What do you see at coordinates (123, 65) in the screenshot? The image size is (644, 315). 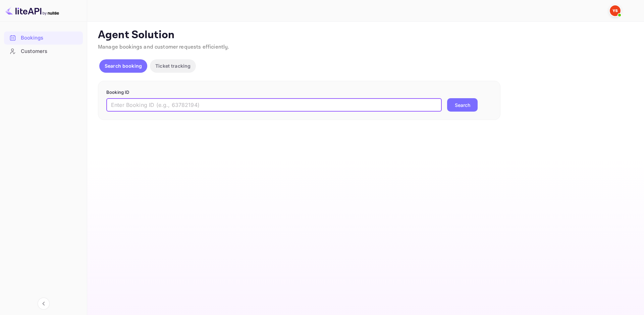 I see `p: Search booking` at bounding box center [123, 65].